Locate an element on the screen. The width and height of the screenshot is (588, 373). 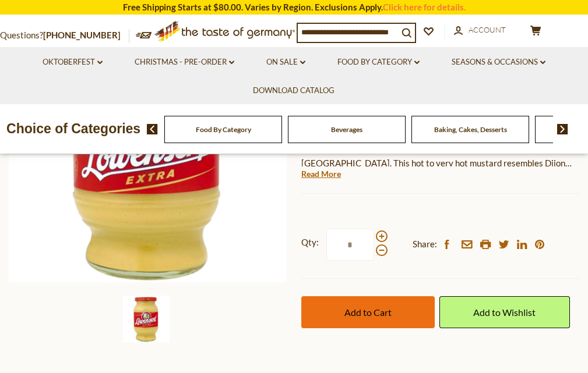
img: Lowensenf Extra Hot Mustard is located at coordinates (147, 319).